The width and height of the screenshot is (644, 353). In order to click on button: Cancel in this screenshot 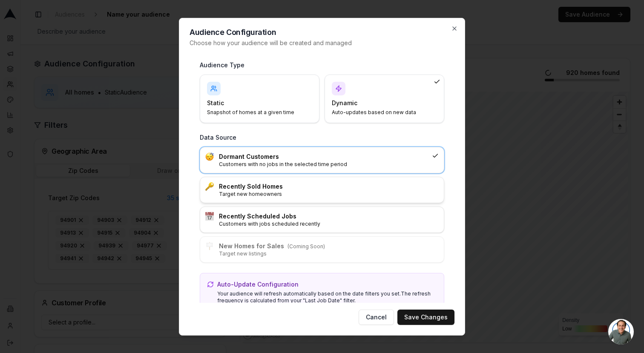, I will do `click(376, 317)`.